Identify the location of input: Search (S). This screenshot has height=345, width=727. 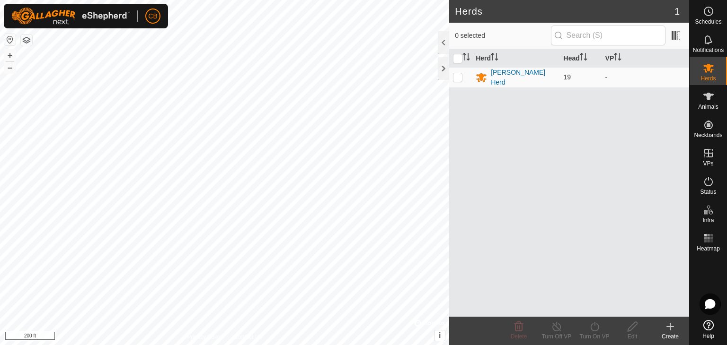
(608, 35).